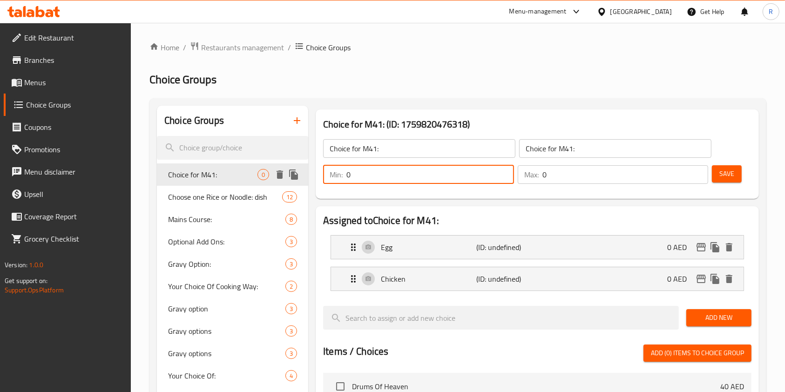 The height and width of the screenshot is (392, 785). Describe the element at coordinates (36, 265) in the screenshot. I see `span: 1.0.0` at that location.